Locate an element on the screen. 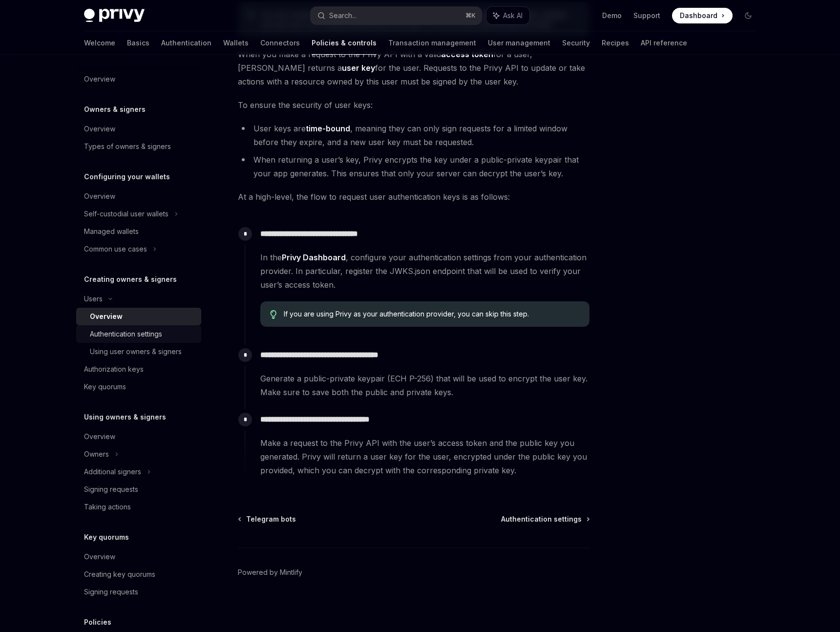 Image resolution: width=840 pixels, height=632 pixels. h5: Key quorums is located at coordinates (106, 537).